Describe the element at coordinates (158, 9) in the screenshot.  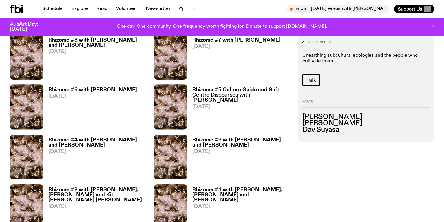
I see `a: Newsletter` at that location.